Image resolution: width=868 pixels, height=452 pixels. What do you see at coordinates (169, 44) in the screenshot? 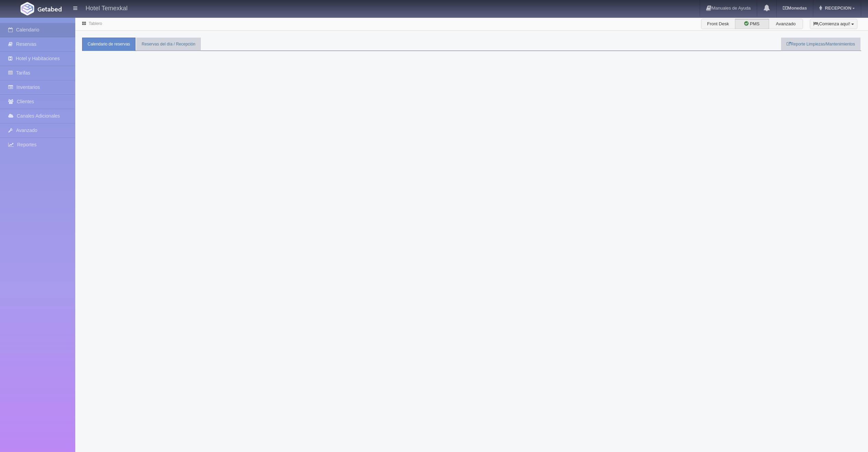
I see `a: Reservas del día / Recepción` at bounding box center [169, 44].